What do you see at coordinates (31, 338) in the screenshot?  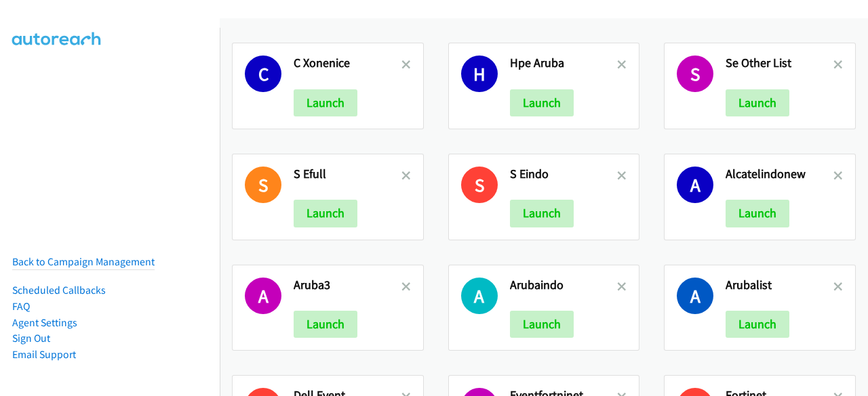 I see `a: Sign Out` at bounding box center [31, 338].